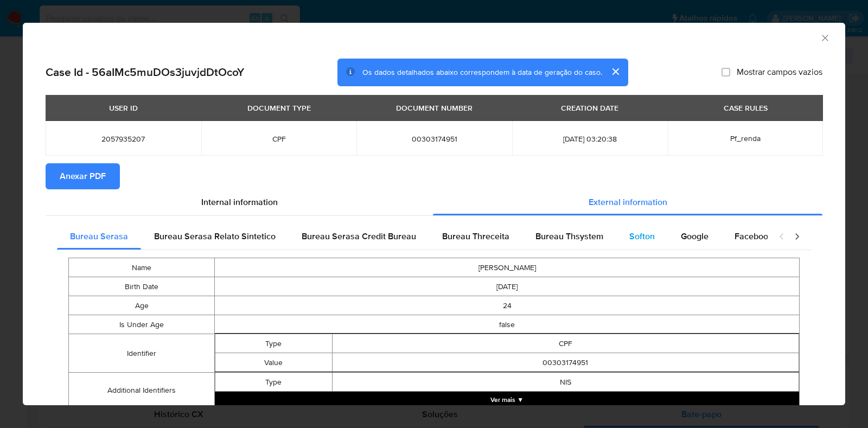 Image resolution: width=868 pixels, height=428 pixels. I want to click on span: Pf_renda, so click(745, 138).